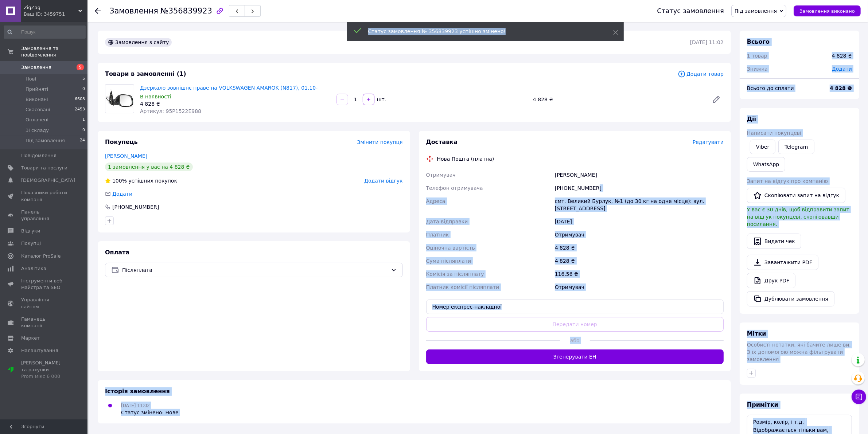 The image size is (868, 434). What do you see at coordinates (447, 221) in the screenshot?
I see `span: Дата відправки` at bounding box center [447, 221].